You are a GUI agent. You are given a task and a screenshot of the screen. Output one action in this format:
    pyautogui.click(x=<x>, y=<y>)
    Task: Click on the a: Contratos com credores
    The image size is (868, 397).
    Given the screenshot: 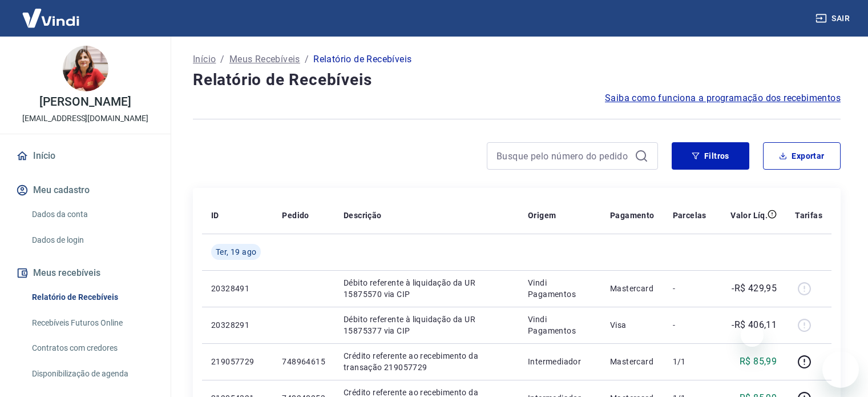 What is the action you would take?
    pyautogui.click(x=92, y=348)
    